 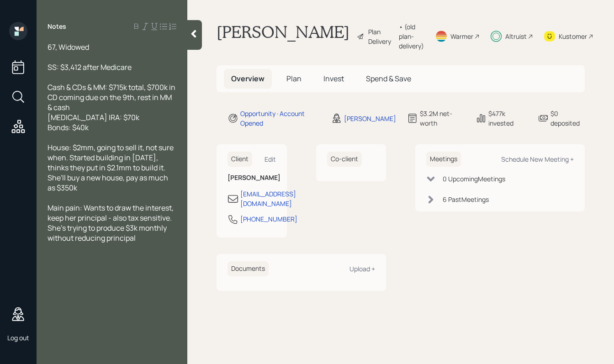 I want to click on div: 0 Upcoming Meeting s, so click(x=473, y=178).